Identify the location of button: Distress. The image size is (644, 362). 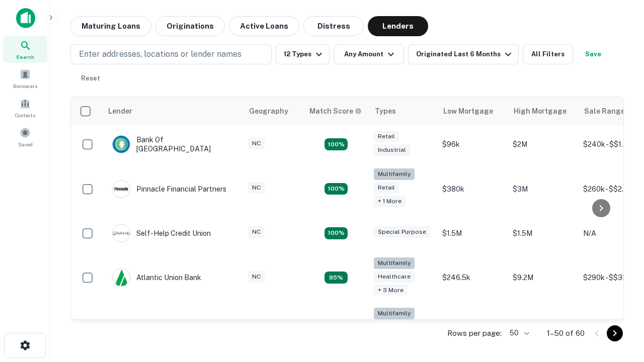
(333, 26).